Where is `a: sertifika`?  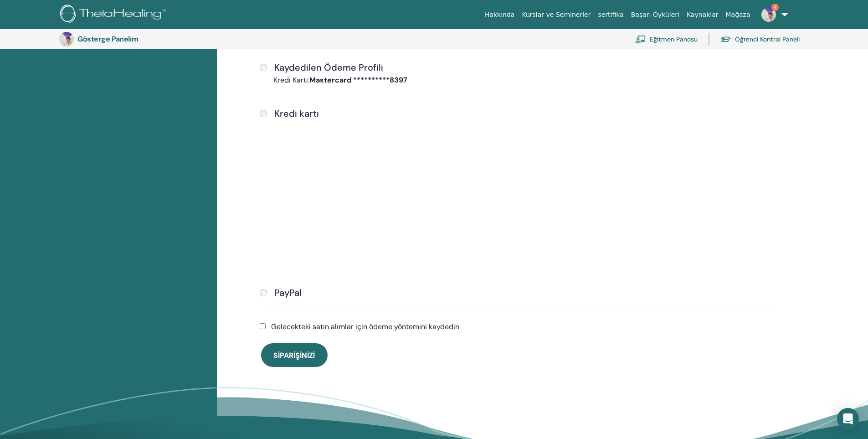 a: sertifika is located at coordinates (611, 15).